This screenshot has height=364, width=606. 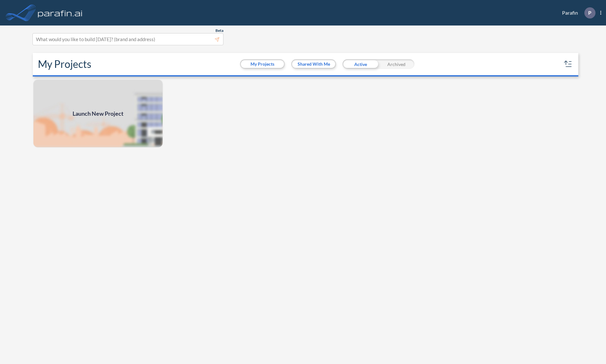 What do you see at coordinates (64, 64) in the screenshot?
I see `h2: My Projects` at bounding box center [64, 64].